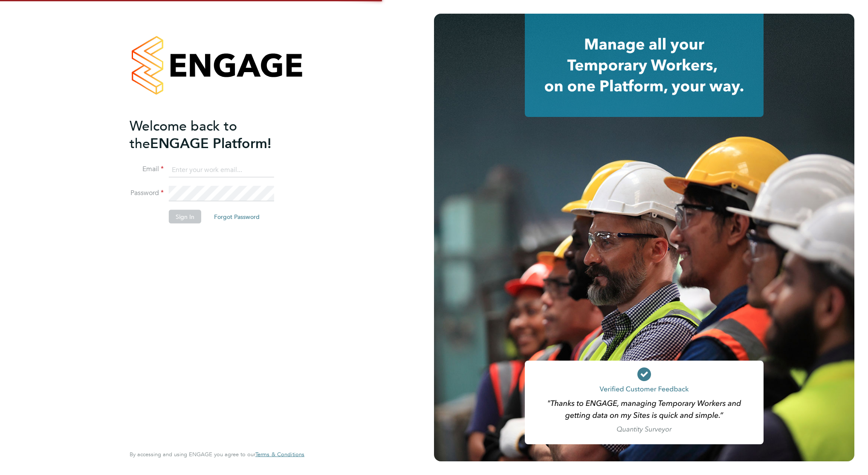 This screenshot has height=475, width=868. I want to click on span: Terms & Conditions, so click(280, 454).